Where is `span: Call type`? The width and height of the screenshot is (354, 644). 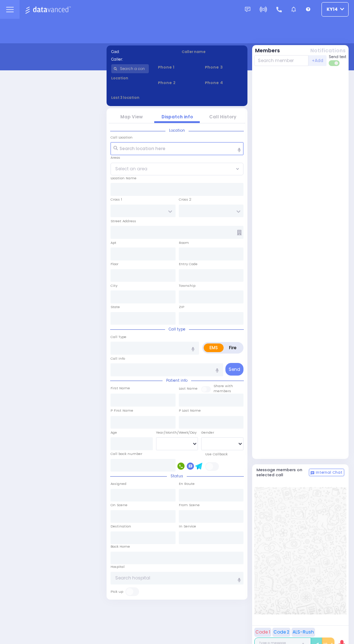
span: Call type is located at coordinates (177, 329).